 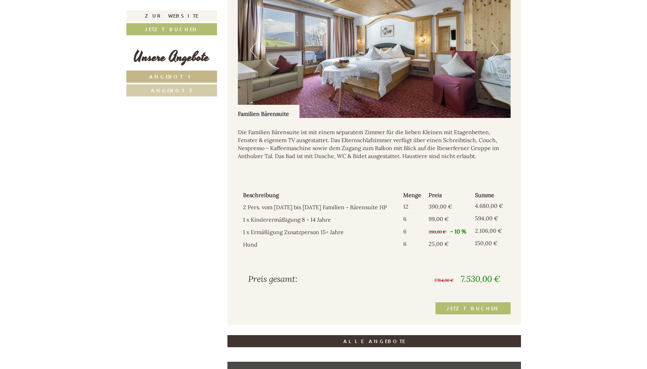 I want to click on th: Preis, so click(x=449, y=195).